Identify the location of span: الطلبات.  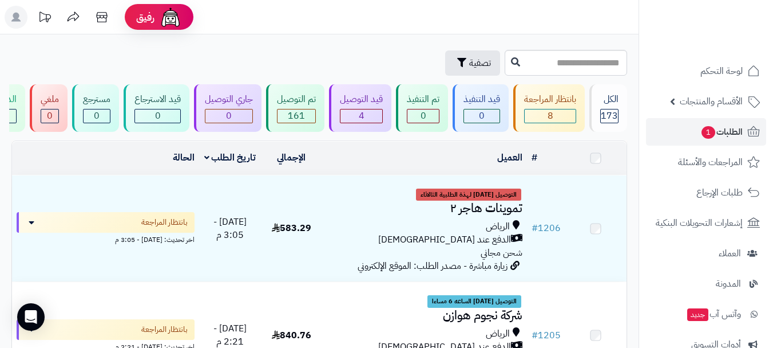
(722, 132).